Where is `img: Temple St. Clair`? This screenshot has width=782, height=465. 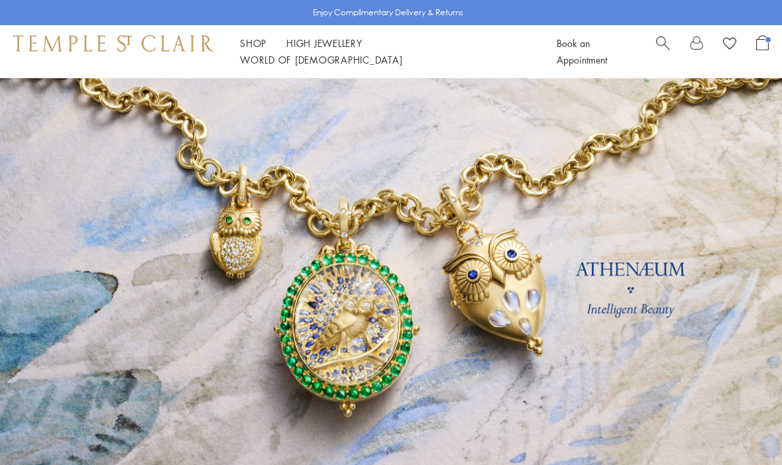
img: Temple St. Clair is located at coordinates (113, 43).